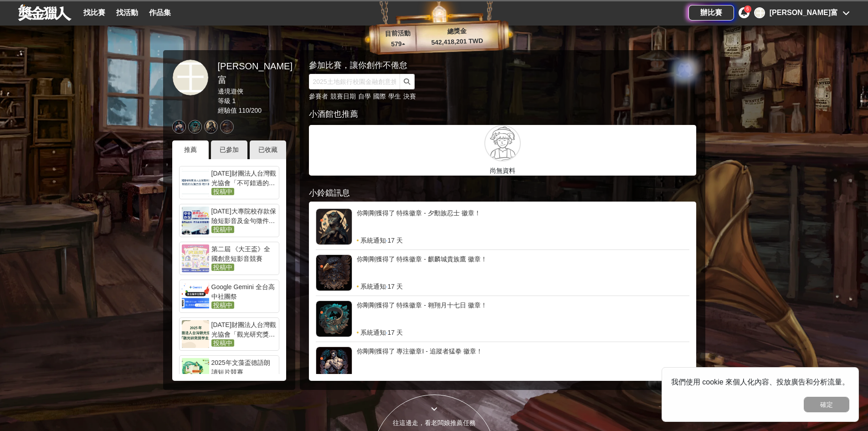  Describe the element at coordinates (457, 31) in the screenshot. I see `p: 總獎金` at that location.